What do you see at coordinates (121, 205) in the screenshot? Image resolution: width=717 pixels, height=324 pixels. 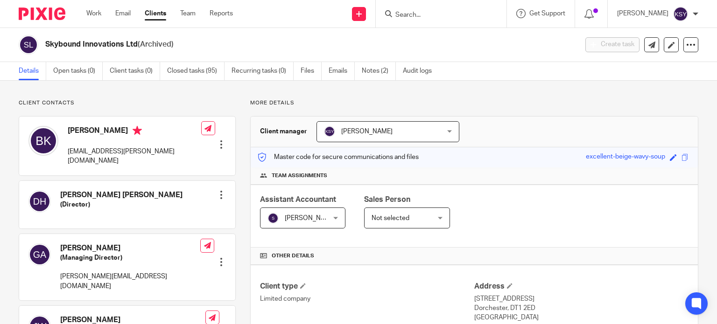 I see `h5: (Director)` at bounding box center [121, 205].